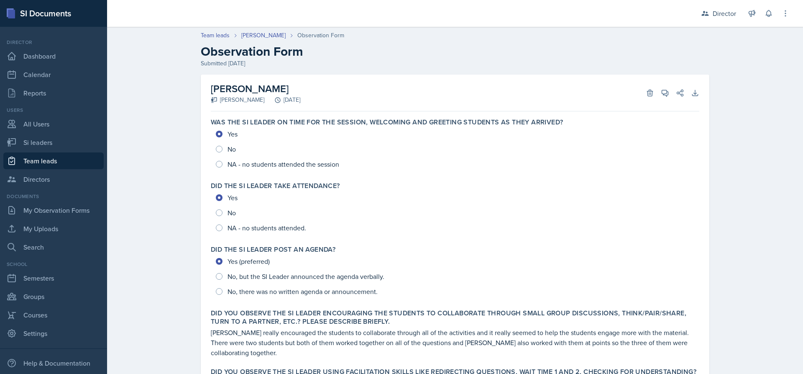 This screenshot has height=374, width=803. What do you see at coordinates (54, 142) in the screenshot?
I see `a: Si leaders` at bounding box center [54, 142].